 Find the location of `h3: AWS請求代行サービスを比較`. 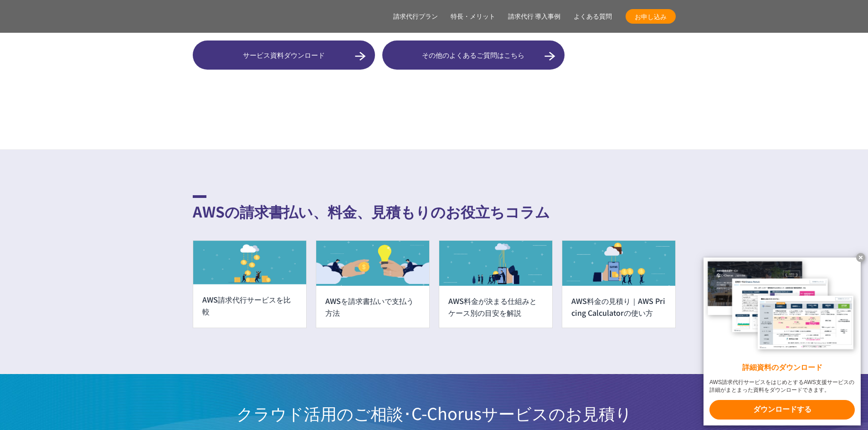

h3: AWS請求代行サービスを比較 is located at coordinates (250, 306).